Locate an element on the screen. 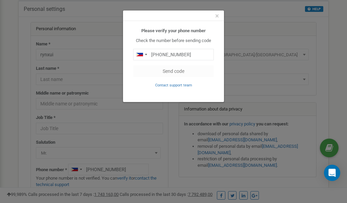 This screenshot has width=347, height=203. button: Close is located at coordinates (217, 16).